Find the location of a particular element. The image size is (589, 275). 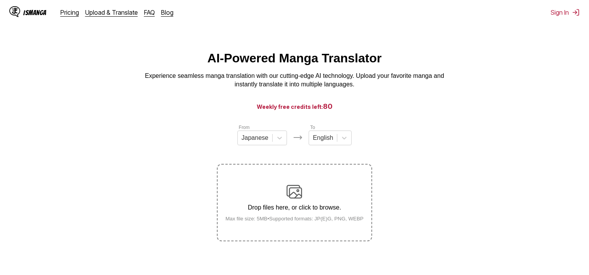

div: IsManga is located at coordinates (35, 12).